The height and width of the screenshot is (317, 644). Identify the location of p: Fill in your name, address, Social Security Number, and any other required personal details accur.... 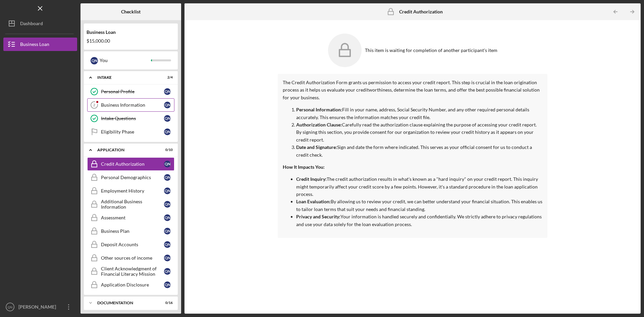
(419, 113).